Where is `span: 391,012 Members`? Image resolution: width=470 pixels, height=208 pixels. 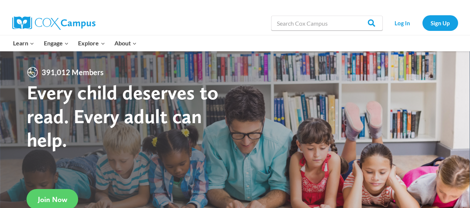
span: 391,012 Members is located at coordinates (72, 72).